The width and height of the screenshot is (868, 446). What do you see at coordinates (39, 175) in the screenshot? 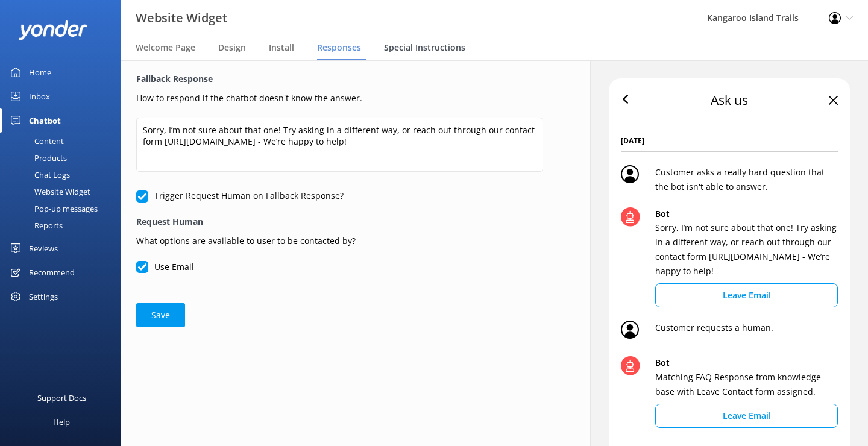
I see `div: Chat Logs` at bounding box center [39, 175].